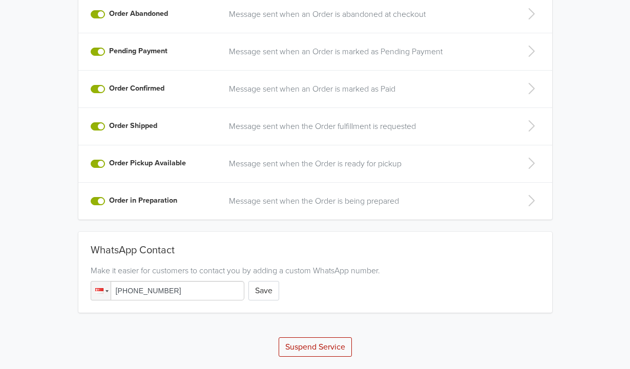 The width and height of the screenshot is (630, 369). What do you see at coordinates (101, 291) in the screenshot?
I see `div: Singapore: + 65` at bounding box center [101, 291].